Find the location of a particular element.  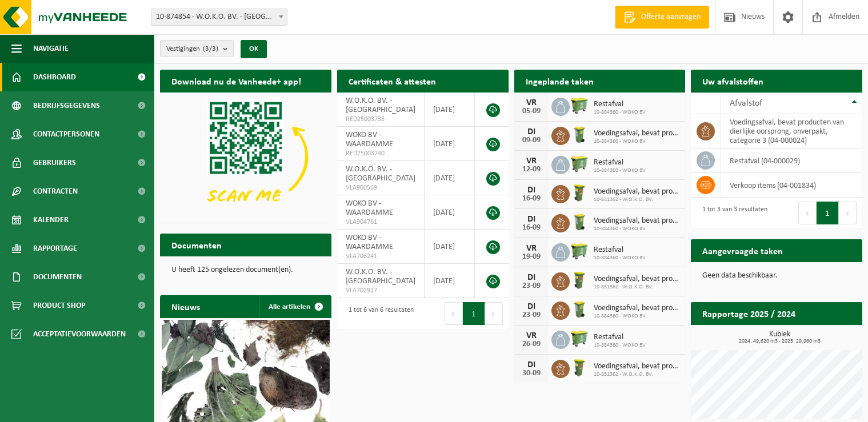

span: Contactpersonen is located at coordinates (66, 134).